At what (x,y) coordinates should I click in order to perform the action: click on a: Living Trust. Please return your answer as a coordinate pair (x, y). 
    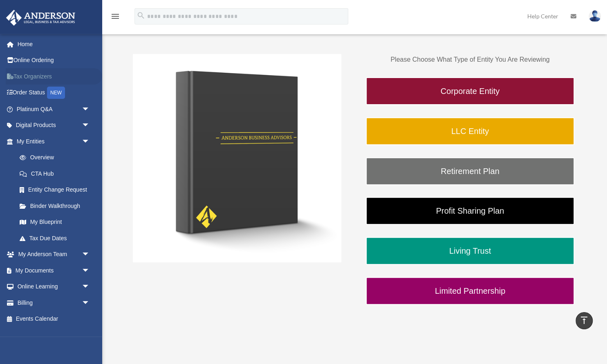
    Looking at the image, I should click on (470, 251).